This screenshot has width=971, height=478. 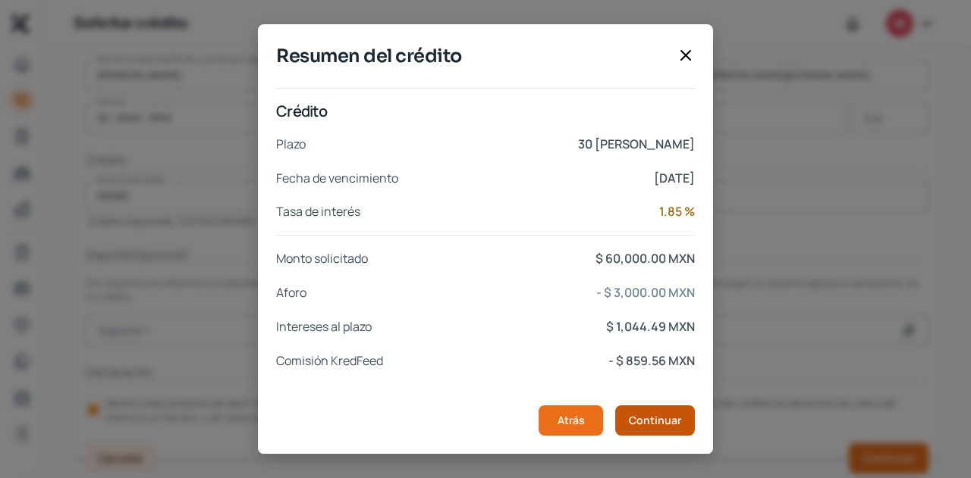 What do you see at coordinates (676, 212) in the screenshot?
I see `p: 1.85 %` at bounding box center [676, 212].